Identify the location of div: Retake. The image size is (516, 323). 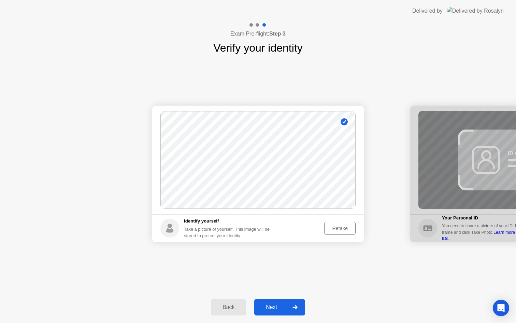
(340, 228).